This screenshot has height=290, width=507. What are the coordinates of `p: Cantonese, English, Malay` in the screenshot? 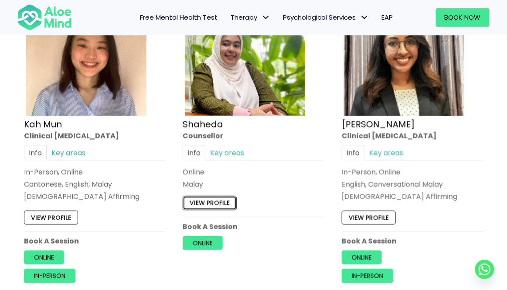 It's located at (95, 184).